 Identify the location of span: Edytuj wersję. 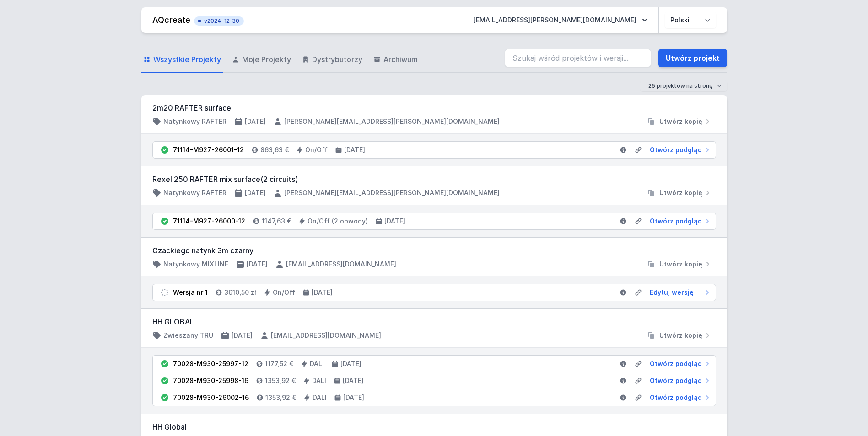
(672, 292).